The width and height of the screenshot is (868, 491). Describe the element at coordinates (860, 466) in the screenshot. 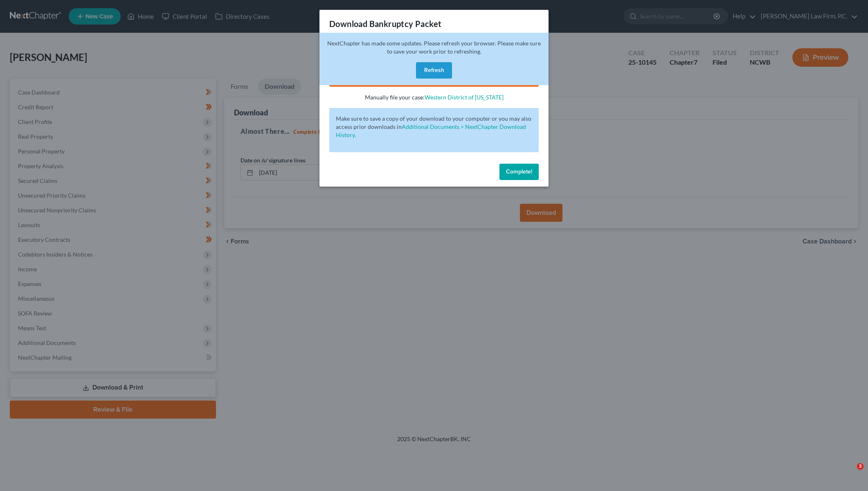

I see `span: 3` at that location.